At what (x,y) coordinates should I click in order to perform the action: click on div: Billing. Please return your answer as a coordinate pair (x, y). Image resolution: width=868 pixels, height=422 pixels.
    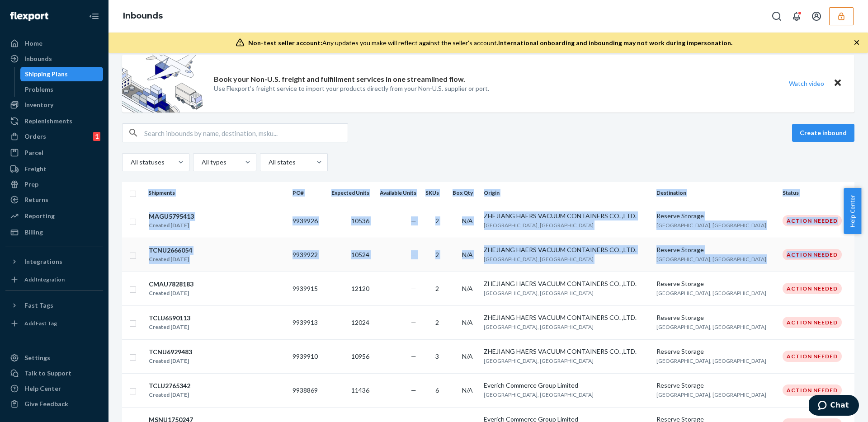
    Looking at the image, I should click on (34, 233).